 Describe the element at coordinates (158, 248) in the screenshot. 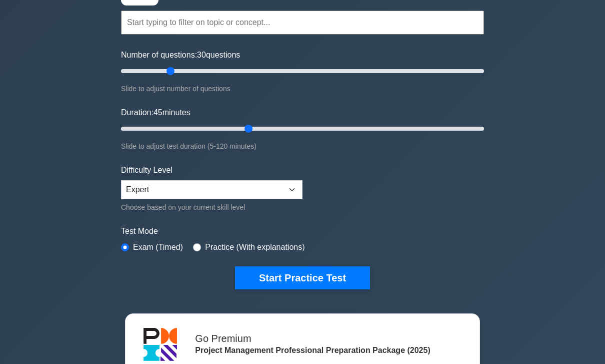

I see `label: Exam (Timed)` at that location.